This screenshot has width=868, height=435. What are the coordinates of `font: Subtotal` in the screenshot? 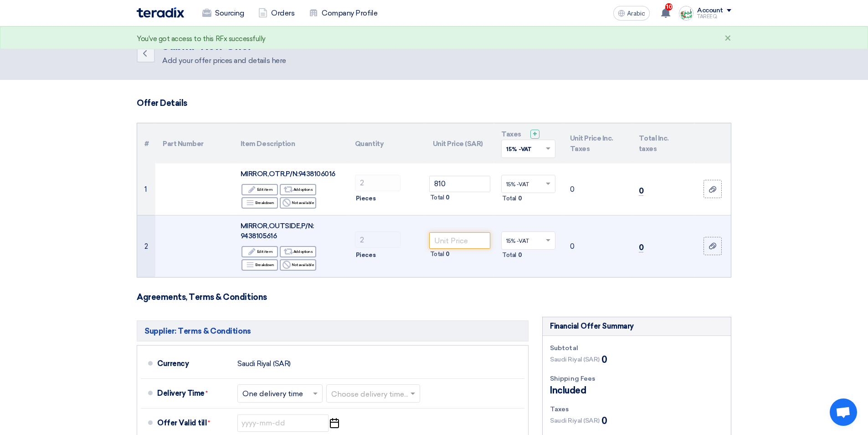 It's located at (564, 348).